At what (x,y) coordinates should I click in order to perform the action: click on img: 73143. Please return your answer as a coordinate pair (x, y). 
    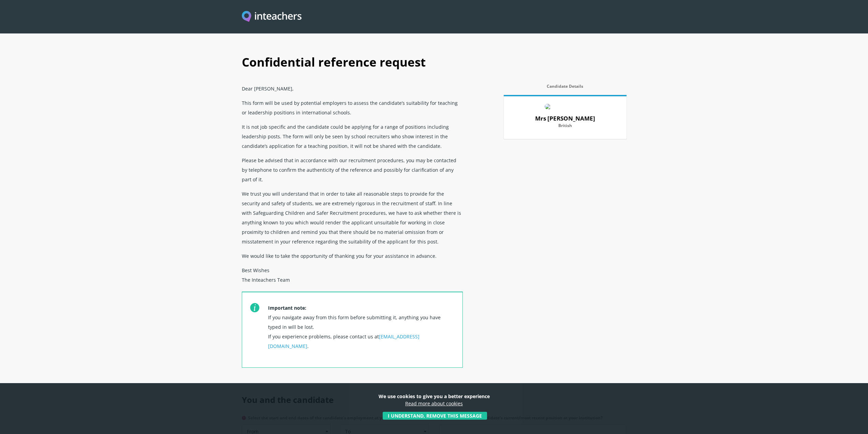
    Looking at the image, I should click on (565, 106).